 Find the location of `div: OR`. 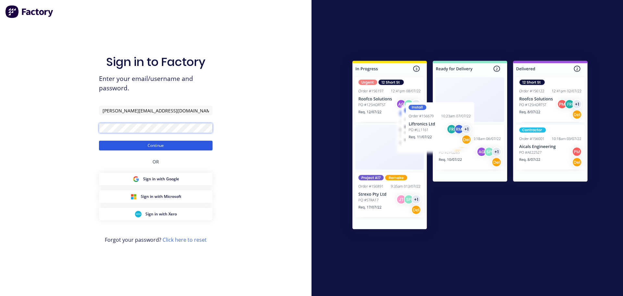

div: OR is located at coordinates (156, 161).